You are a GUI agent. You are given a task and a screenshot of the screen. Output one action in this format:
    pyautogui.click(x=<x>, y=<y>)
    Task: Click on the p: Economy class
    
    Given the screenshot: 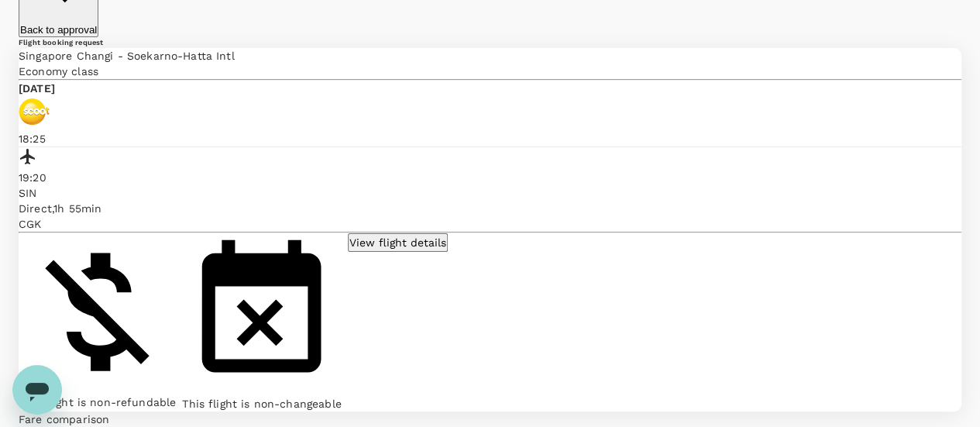 What is the action you would take?
    pyautogui.click(x=490, y=72)
    